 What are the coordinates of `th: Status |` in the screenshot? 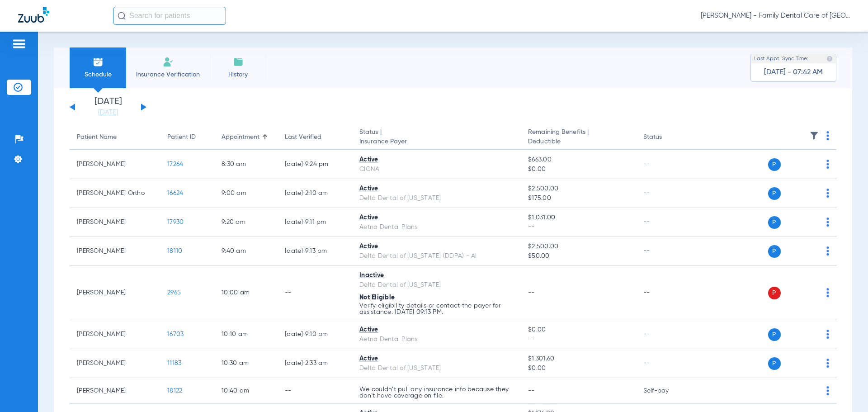 It's located at (437, 137).